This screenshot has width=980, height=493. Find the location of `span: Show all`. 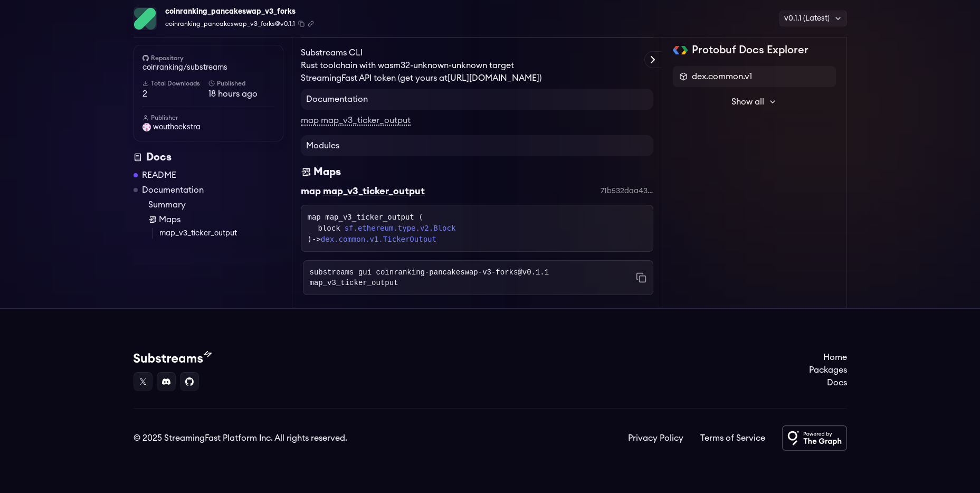

span: Show all is located at coordinates (748, 102).